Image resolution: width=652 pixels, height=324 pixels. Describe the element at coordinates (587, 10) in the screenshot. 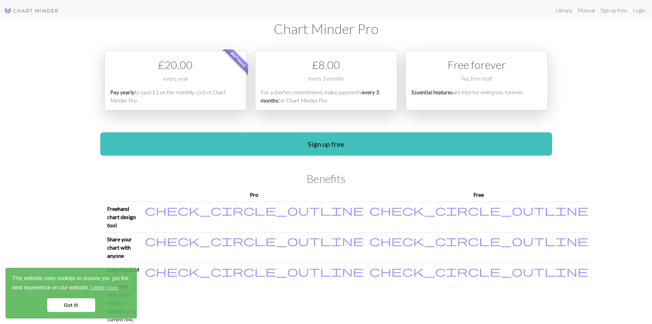

I see `a: Manual` at that location.